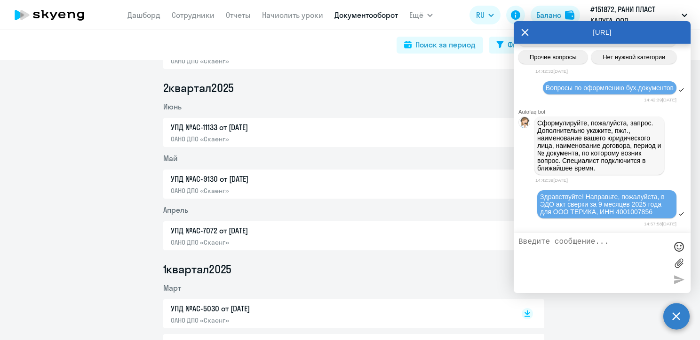 The image size is (700, 340). I want to click on span: RU, so click(480, 15).